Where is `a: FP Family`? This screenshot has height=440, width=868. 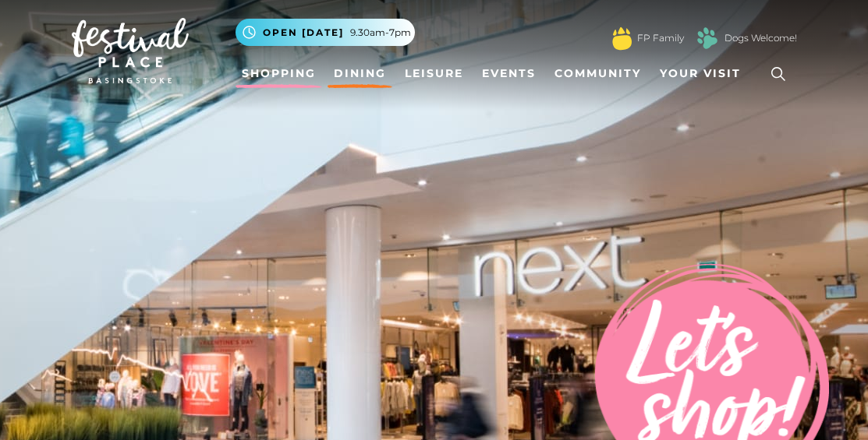
a: FP Family is located at coordinates (660, 38).